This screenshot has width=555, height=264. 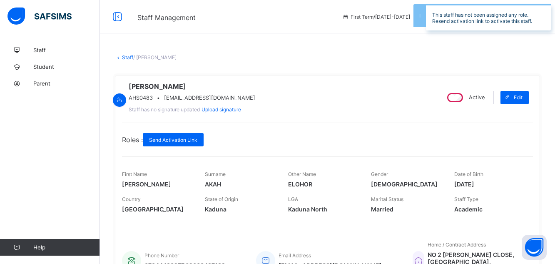 What do you see at coordinates (302, 174) in the screenshot?
I see `span: Other Name` at bounding box center [302, 174].